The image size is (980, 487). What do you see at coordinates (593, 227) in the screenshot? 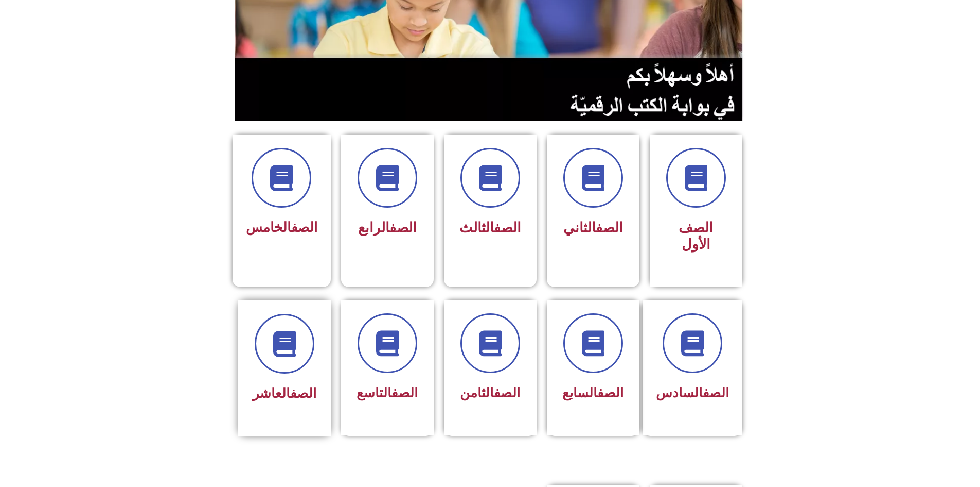
I see `span: الثاني` at bounding box center [593, 227].